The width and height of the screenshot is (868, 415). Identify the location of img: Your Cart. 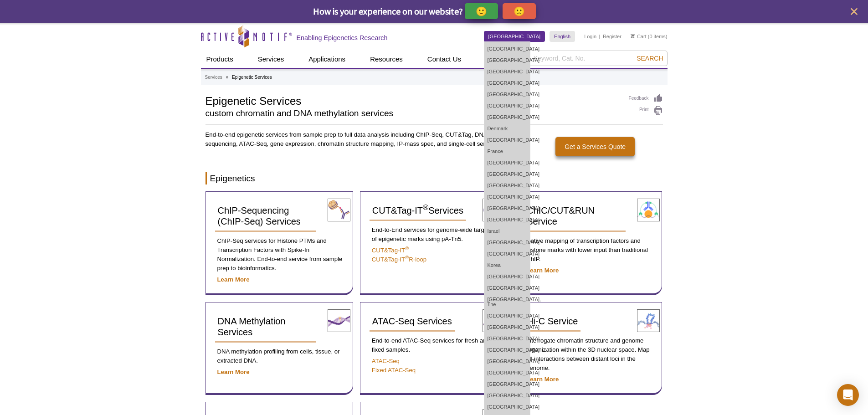
(633, 36).